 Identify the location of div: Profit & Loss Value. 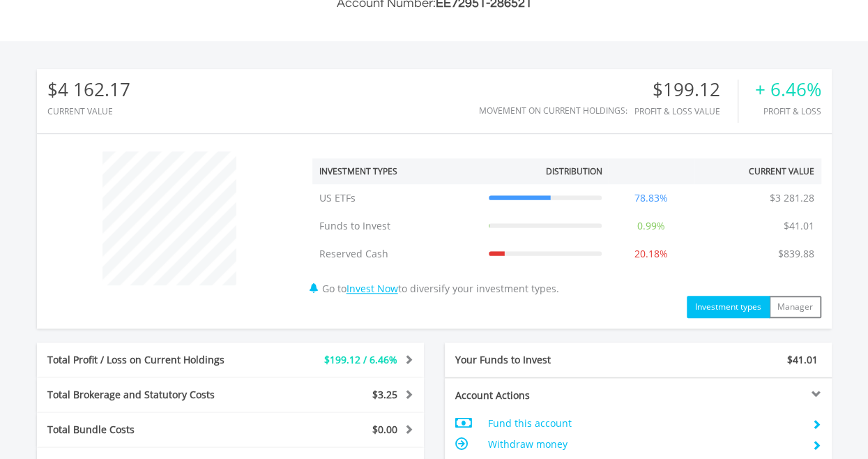
(686, 111).